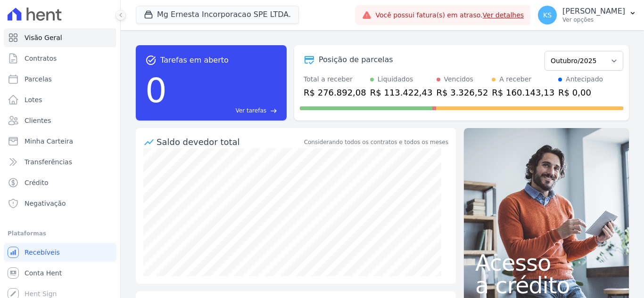  Describe the element at coordinates (224, 110) in the screenshot. I see `a: Ver tarefas east` at that location.